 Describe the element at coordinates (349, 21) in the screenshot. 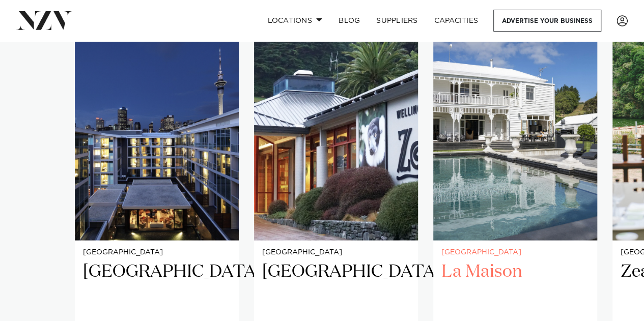

I see `a: BLOG` at that location.